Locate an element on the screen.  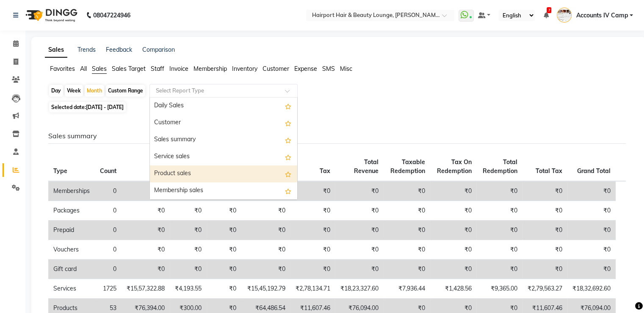
span: Favorites is located at coordinates (62, 68).